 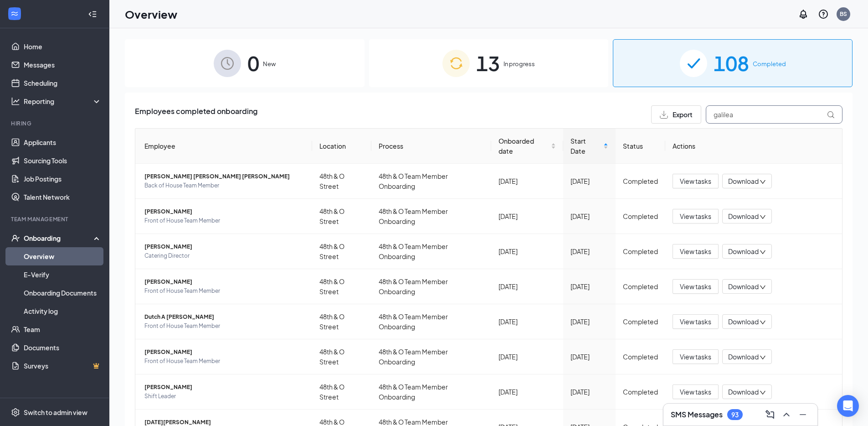 What do you see at coordinates (56, 413) in the screenshot?
I see `div: Switch to admin view` at bounding box center [56, 413].